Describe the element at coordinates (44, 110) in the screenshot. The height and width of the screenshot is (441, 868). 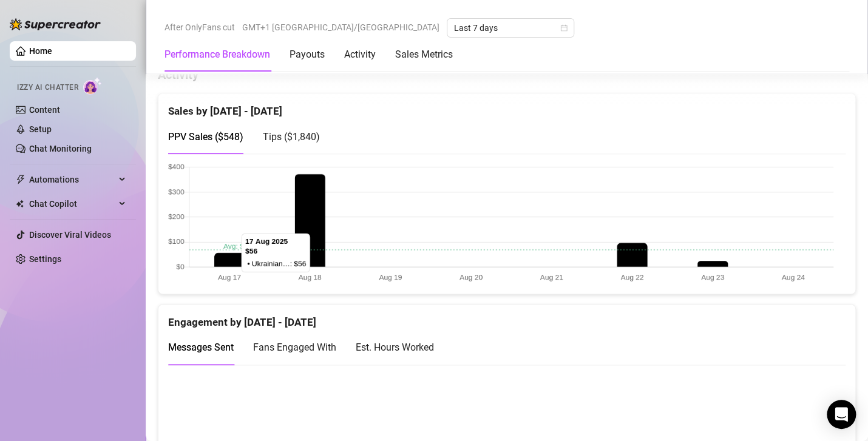
I see `a: Content` at that location.